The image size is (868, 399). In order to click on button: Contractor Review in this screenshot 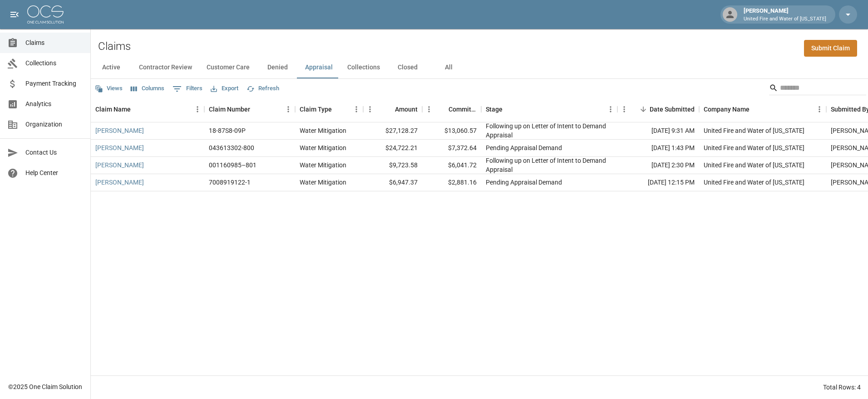, I will do `click(165, 67)`.